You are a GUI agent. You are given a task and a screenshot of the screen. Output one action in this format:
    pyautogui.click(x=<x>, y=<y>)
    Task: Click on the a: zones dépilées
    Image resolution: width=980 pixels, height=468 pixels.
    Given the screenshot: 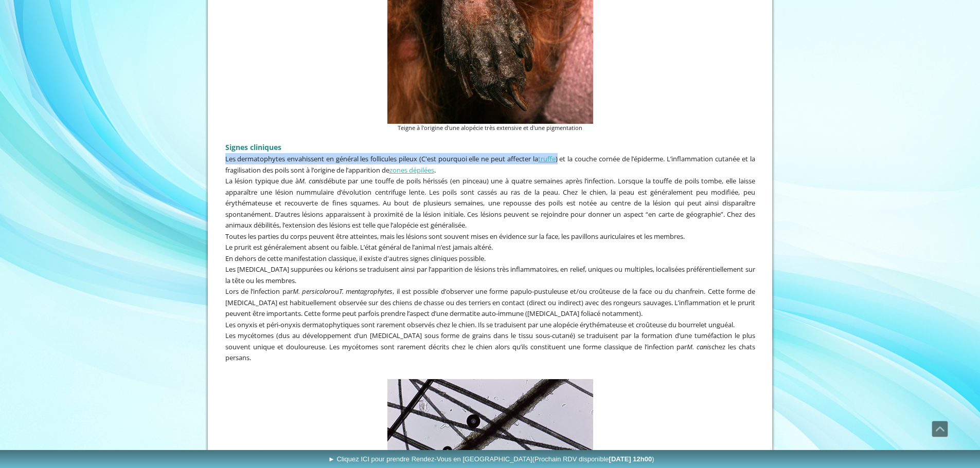 What is the action you would take?
    pyautogui.click(x=411, y=170)
    